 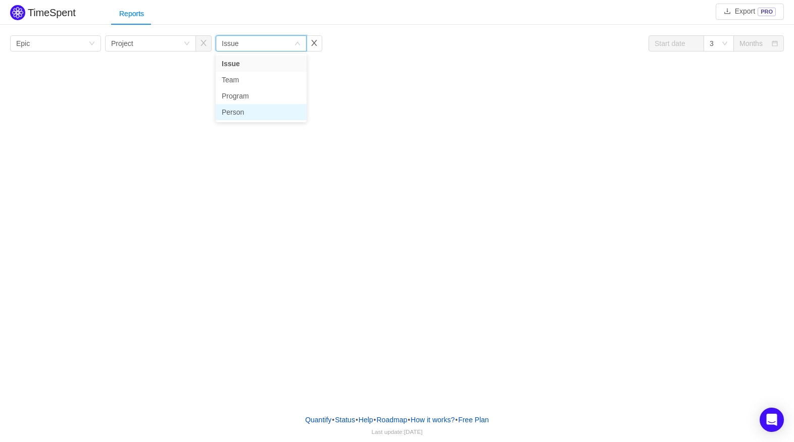 What do you see at coordinates (318, 420) in the screenshot?
I see `a: Quantify` at bounding box center [318, 420].